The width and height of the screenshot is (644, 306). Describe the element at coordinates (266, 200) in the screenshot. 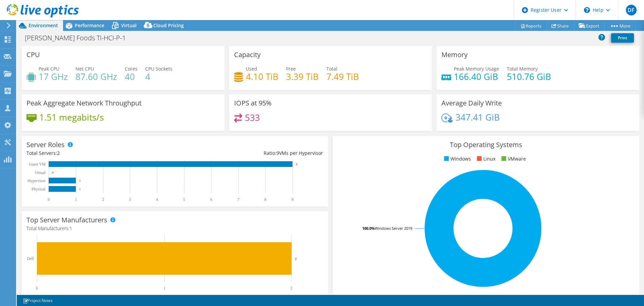

I see `text: 8` at that location.